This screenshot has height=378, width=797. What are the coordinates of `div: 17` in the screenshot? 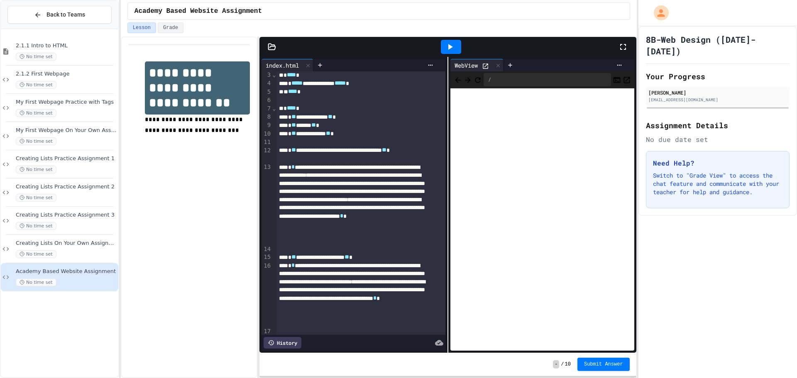 It's located at (267, 332).